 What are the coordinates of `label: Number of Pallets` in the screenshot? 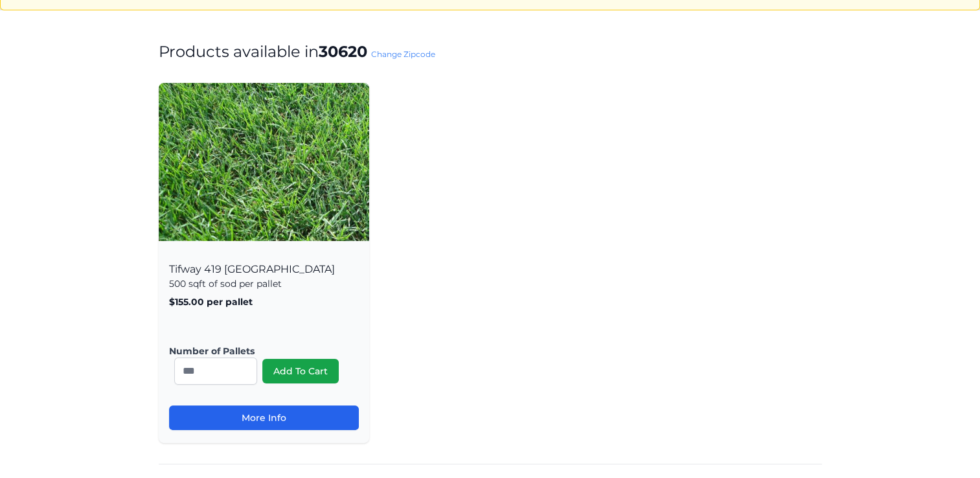 It's located at (259, 351).